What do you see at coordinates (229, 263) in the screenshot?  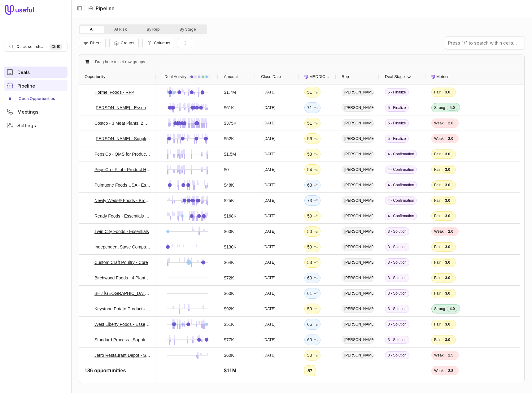 I see `div: $64K` at bounding box center [229, 263].